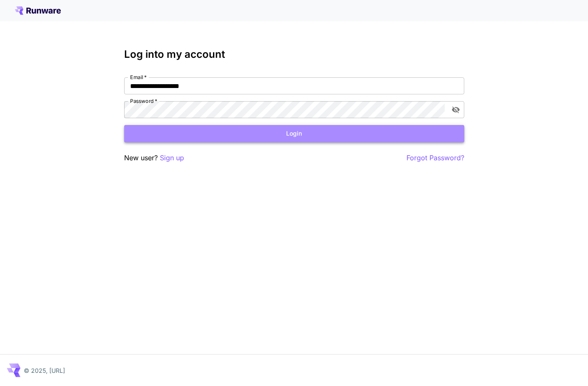 This screenshot has height=386, width=588. I want to click on h3: Log into my account, so click(294, 54).